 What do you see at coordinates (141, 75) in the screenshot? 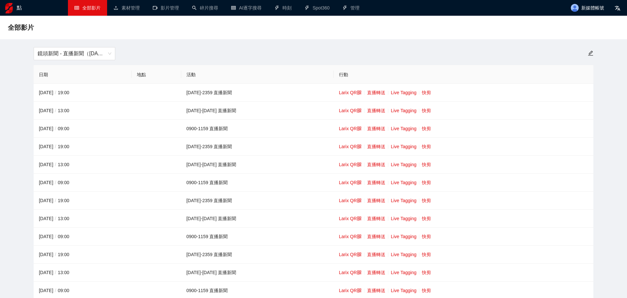
I see `font: 地點` at bounding box center [141, 75].